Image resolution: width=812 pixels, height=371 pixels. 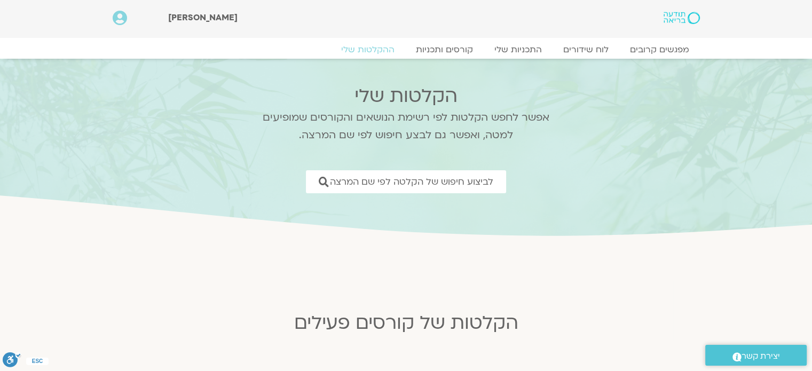 I want to click on a: לביצוע חיפוש של הקלטה לפי שם המרצה, so click(x=406, y=182).